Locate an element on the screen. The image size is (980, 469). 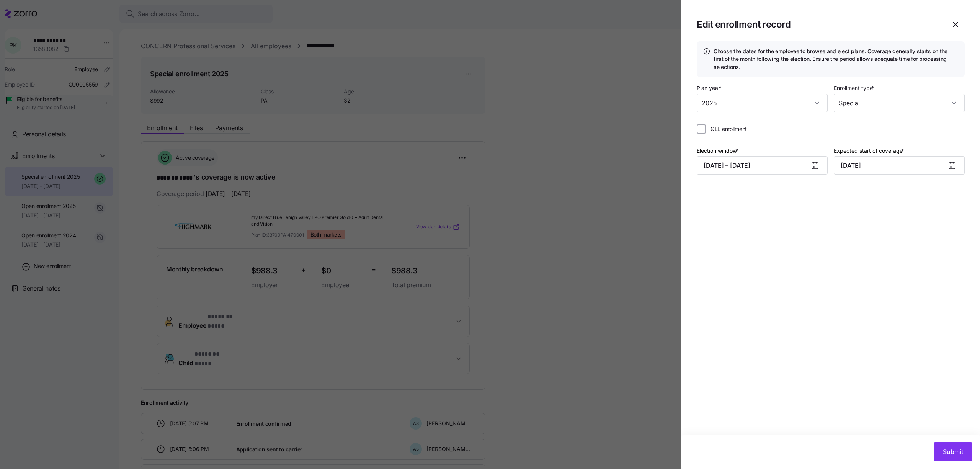
label: Enrollment type is located at coordinates (854, 88).